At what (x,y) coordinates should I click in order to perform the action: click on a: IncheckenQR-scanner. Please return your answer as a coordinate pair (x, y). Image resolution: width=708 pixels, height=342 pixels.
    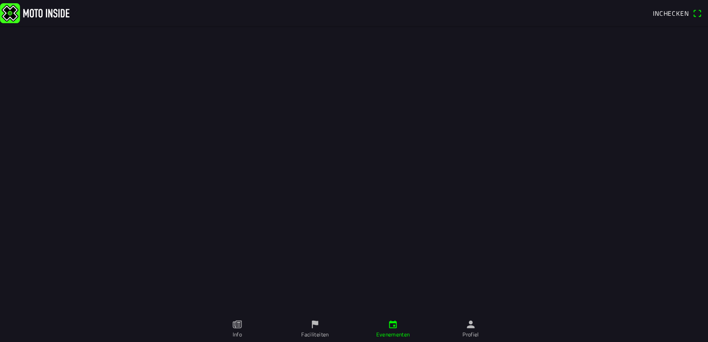
    Looking at the image, I should click on (677, 13).